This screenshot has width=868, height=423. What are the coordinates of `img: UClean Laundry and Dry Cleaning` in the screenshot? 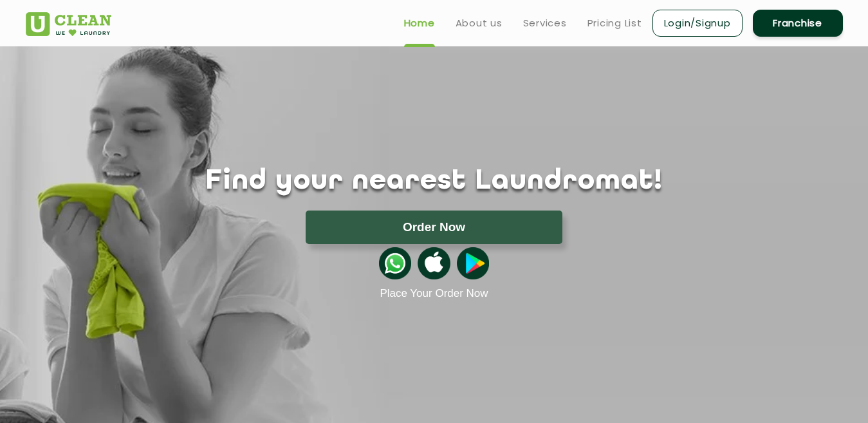 It's located at (68, 24).